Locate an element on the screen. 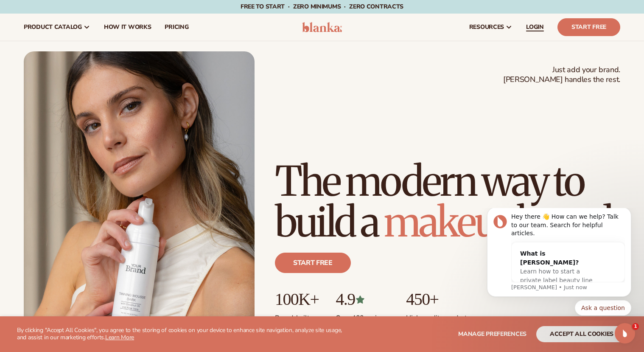 This screenshot has width=644, height=352. p: 4.9 is located at coordinates (362, 299).